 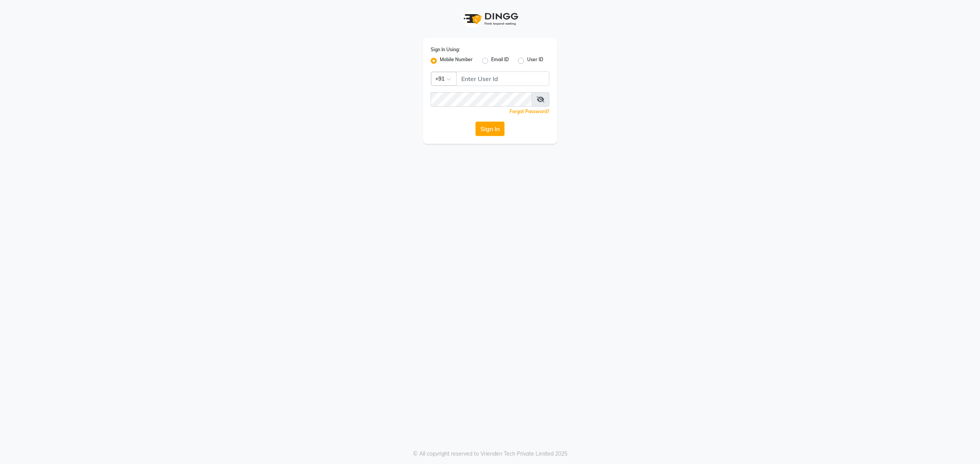 I want to click on img: logo1.svg, so click(x=490, y=19).